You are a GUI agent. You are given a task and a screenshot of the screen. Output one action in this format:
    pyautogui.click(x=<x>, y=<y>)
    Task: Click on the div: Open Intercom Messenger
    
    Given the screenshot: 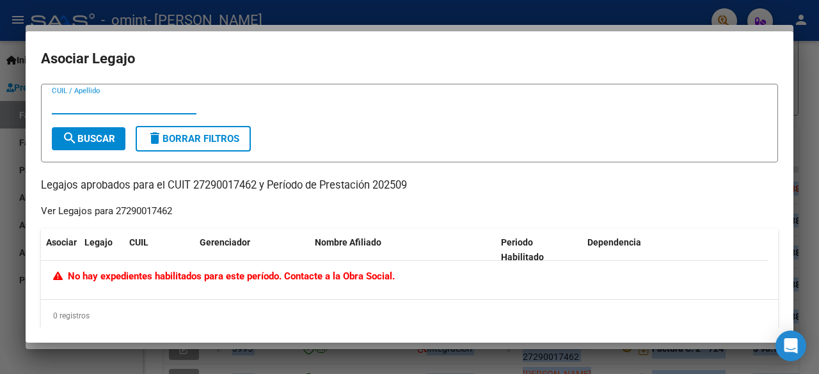 What is the action you would take?
    pyautogui.click(x=790, y=346)
    